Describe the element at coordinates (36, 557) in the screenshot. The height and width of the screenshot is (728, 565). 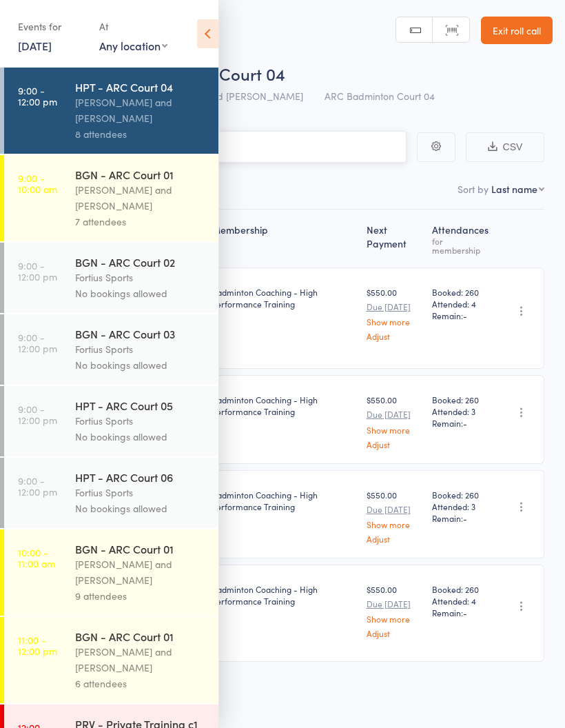
I see `time: 10:00 - 11:00 am` at that location.